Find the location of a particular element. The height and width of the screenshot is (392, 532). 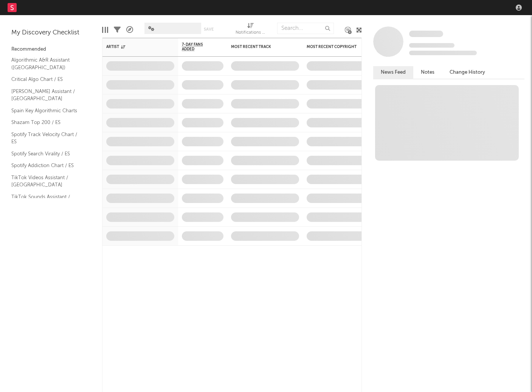

a: Spotify Search Virality / ES is located at coordinates (47, 154).